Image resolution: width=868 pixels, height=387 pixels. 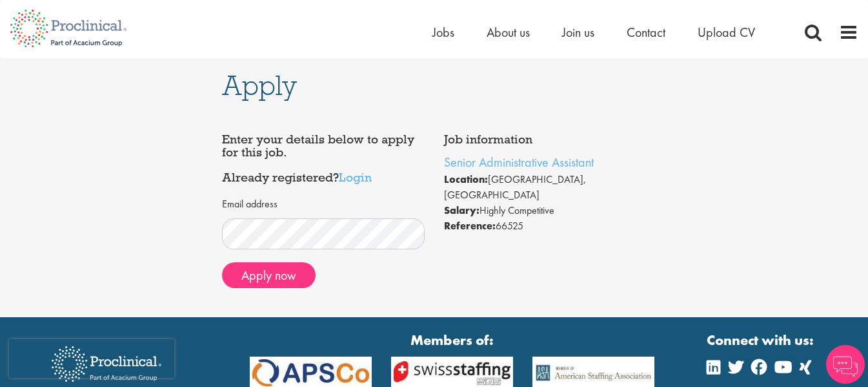 I want to click on a: Upload CV, so click(x=726, y=32).